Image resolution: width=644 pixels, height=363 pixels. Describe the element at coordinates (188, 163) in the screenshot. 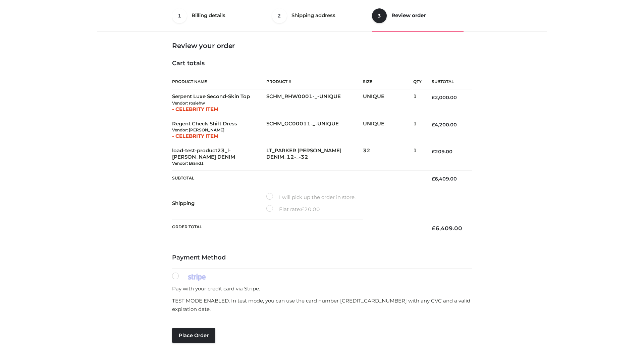

I see `small: Vendor: Brand1` at that location.